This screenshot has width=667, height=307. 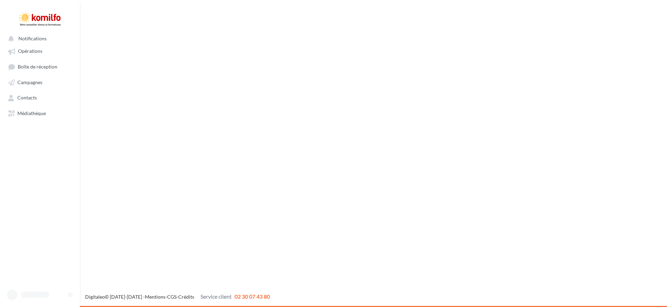 I want to click on span: Médiathèque, so click(x=32, y=113).